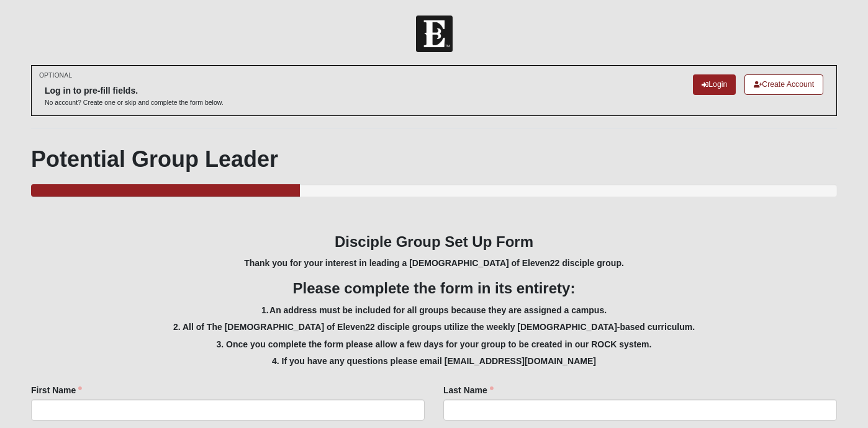 Image resolution: width=868 pixels, height=428 pixels. I want to click on img: Church of Eleven22 Logo, so click(434, 33).